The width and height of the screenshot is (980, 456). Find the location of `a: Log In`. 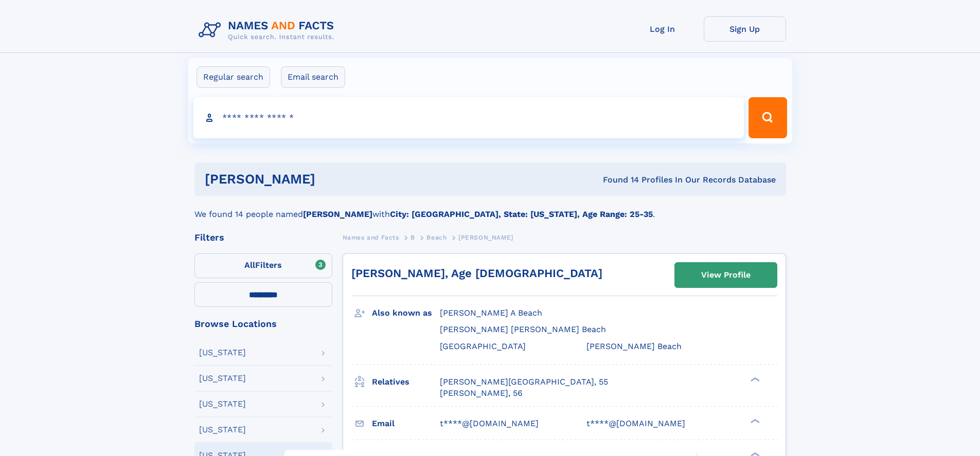

a: Log In is located at coordinates (662, 29).